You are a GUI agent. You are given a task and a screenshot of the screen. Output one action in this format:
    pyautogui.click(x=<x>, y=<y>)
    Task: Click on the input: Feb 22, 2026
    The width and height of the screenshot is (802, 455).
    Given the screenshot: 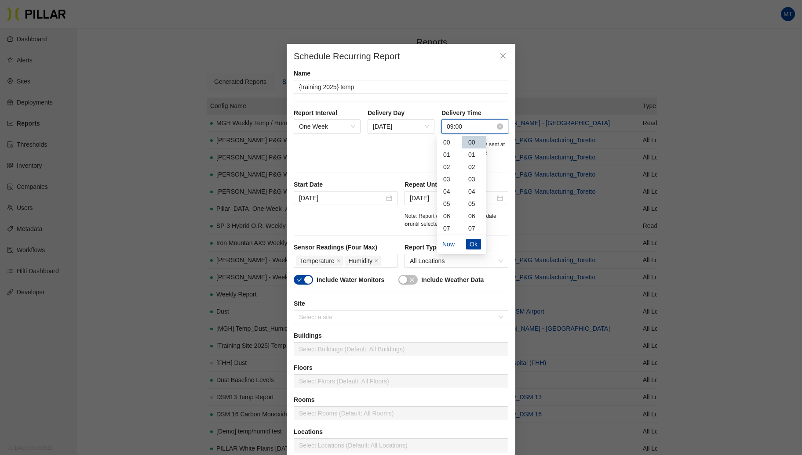 What is the action you would take?
    pyautogui.click(x=452, y=198)
    